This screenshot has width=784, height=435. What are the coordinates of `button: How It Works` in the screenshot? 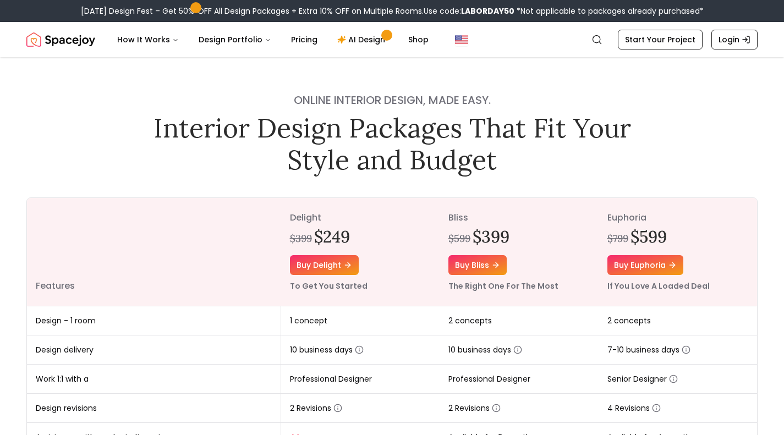 It's located at (148, 40).